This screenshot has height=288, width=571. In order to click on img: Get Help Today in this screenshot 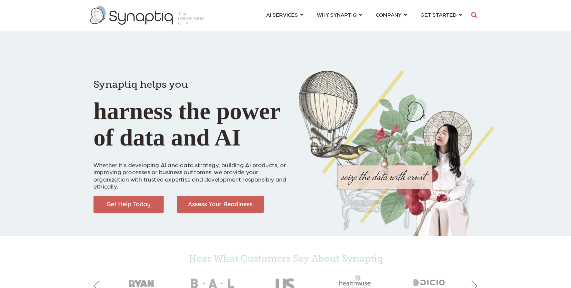, I will do `click(128, 204)`.